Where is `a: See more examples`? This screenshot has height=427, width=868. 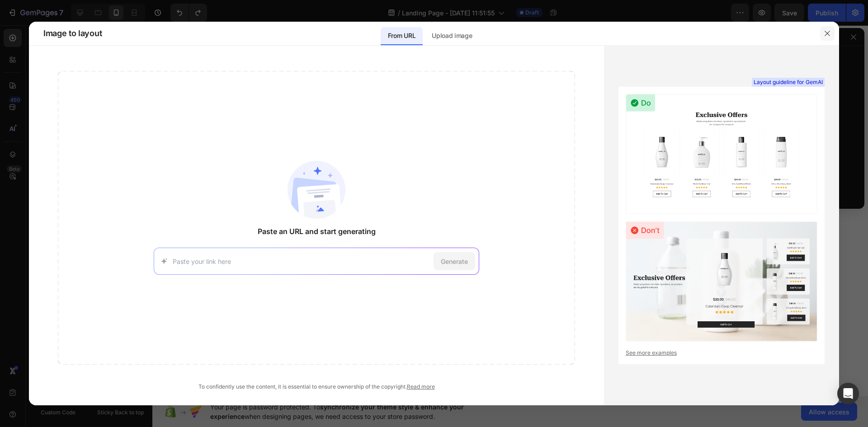 a: See more examples is located at coordinates (722, 353).